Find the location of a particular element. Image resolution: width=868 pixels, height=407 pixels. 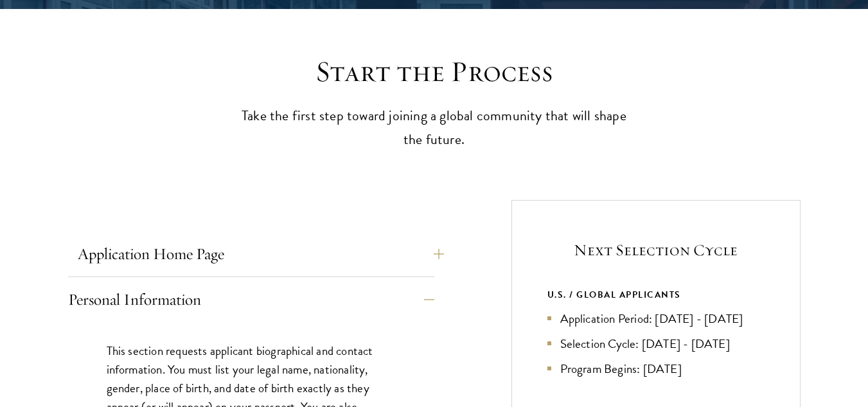

button: Application Home Page is located at coordinates (261, 254).